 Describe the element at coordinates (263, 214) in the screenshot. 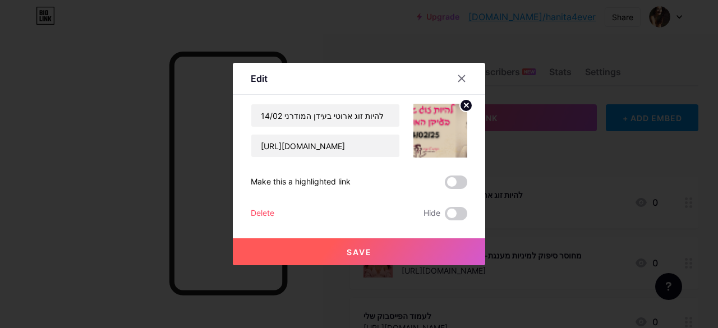

I see `div: Delete` at that location.